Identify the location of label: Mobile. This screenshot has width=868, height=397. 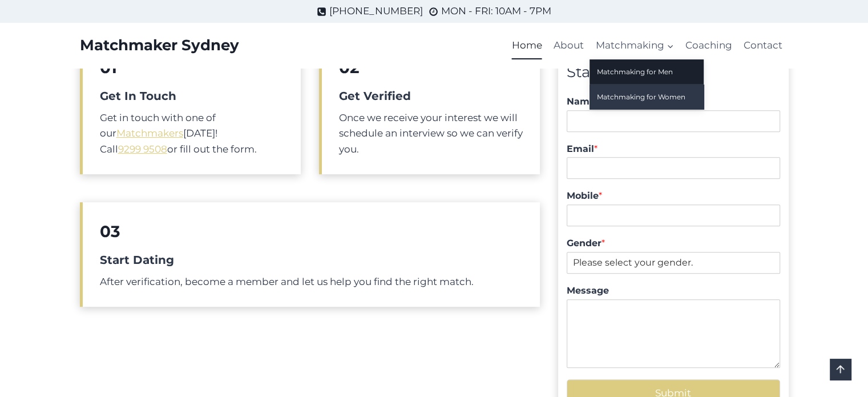
(673, 196).